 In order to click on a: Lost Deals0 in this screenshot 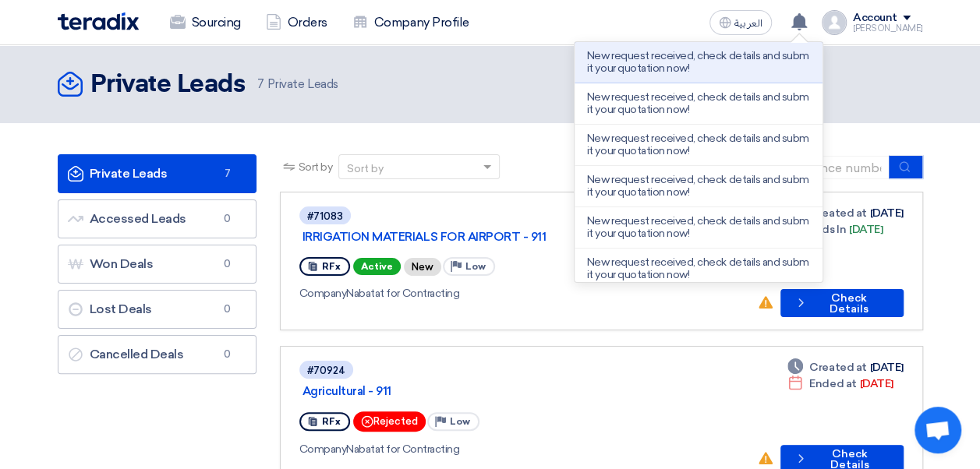, I will do `click(156, 309)`.